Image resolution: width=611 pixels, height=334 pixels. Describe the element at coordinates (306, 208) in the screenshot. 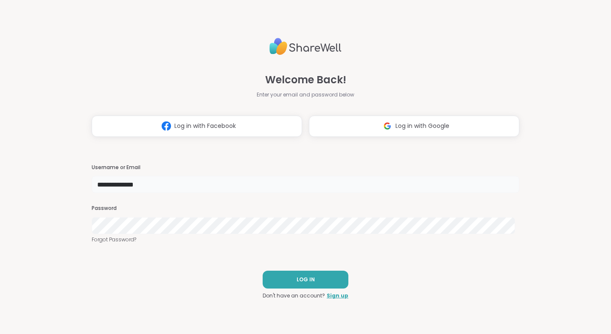

I see `h3: Password` at that location.